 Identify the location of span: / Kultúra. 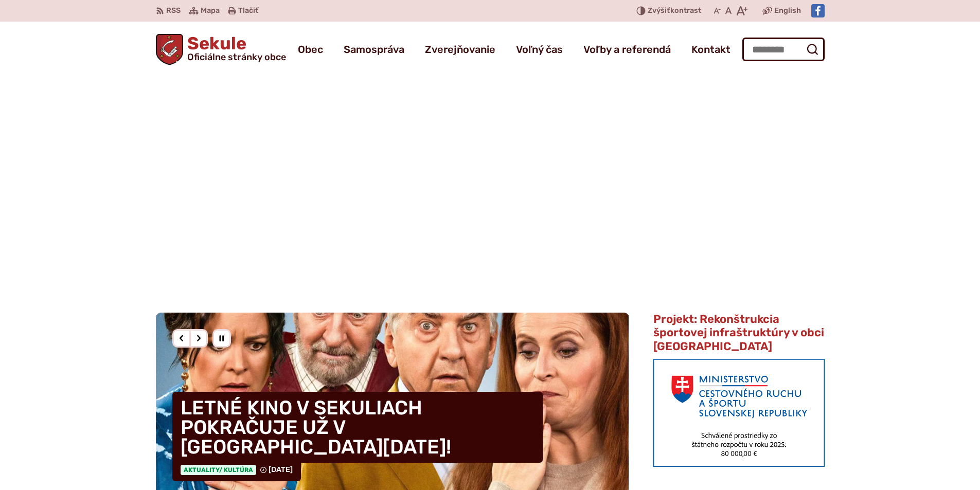
(236, 470).